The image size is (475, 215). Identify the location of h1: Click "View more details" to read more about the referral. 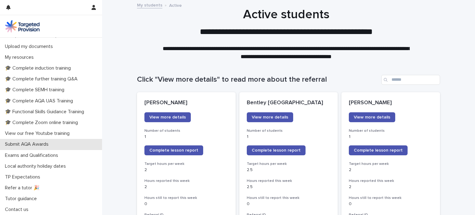
(258, 79).